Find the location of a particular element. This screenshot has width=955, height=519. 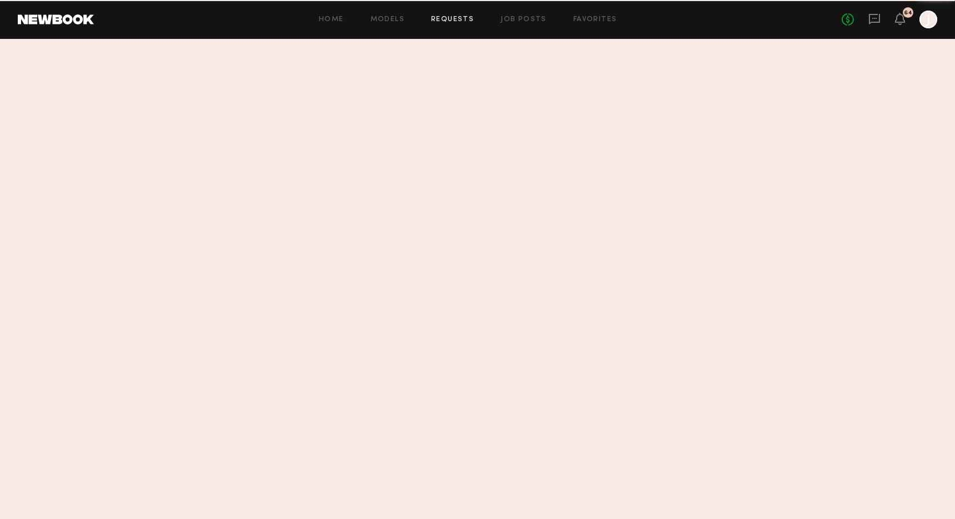

a: Favorites is located at coordinates (595, 19).